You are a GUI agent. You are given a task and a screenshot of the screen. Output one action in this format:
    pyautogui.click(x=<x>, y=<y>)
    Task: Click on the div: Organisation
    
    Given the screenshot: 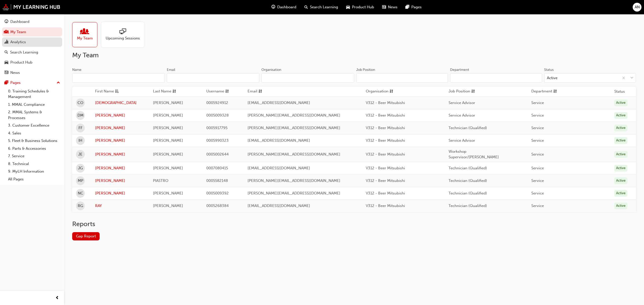 What is the action you would take?
    pyautogui.click(x=271, y=70)
    